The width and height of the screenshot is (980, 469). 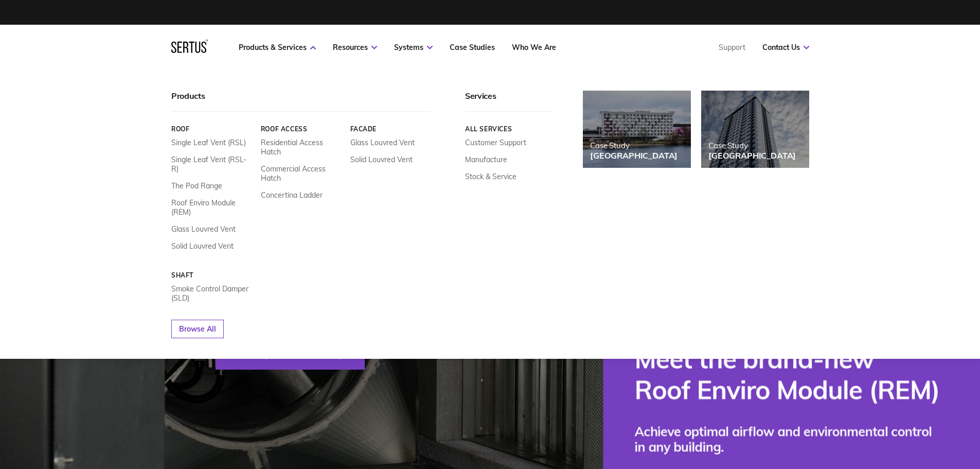 What do you see at coordinates (390, 129) in the screenshot?
I see `a: Facade` at bounding box center [390, 129].